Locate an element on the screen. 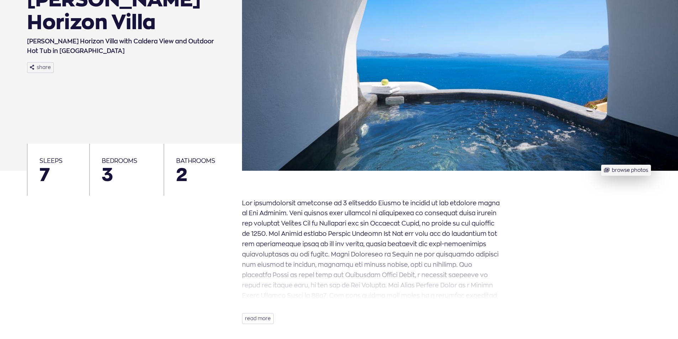 The image size is (678, 339). span: 7 is located at coordinates (58, 174).